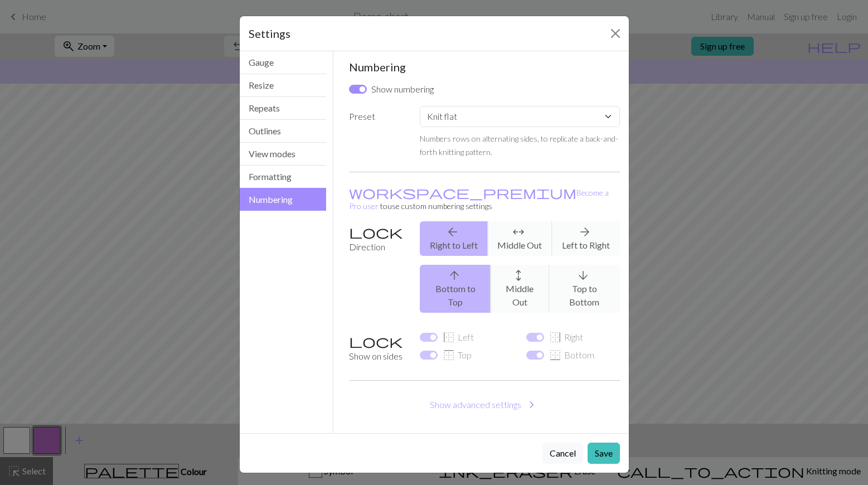 The width and height of the screenshot is (868, 485). I want to click on label: Show on sides, so click(378, 349).